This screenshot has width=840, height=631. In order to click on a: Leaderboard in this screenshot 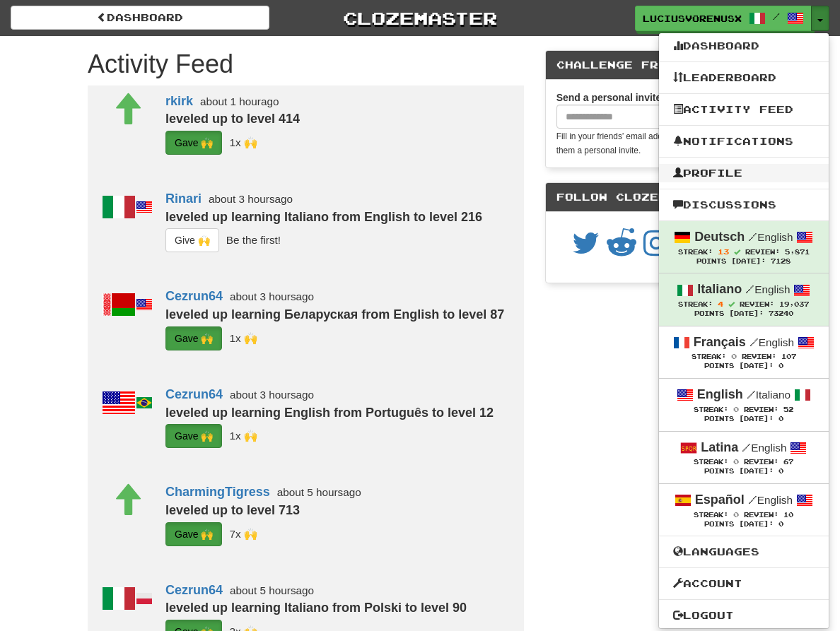, I will do `click(744, 78)`.